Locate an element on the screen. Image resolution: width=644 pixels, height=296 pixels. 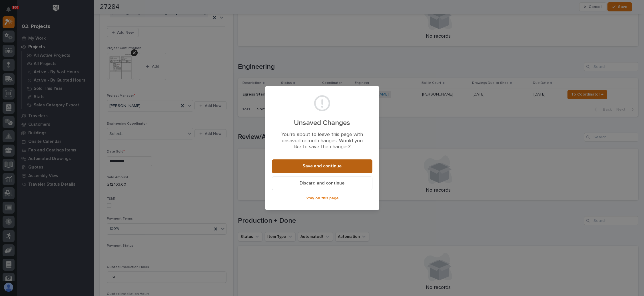
span: Save and continue is located at coordinates (322, 166).